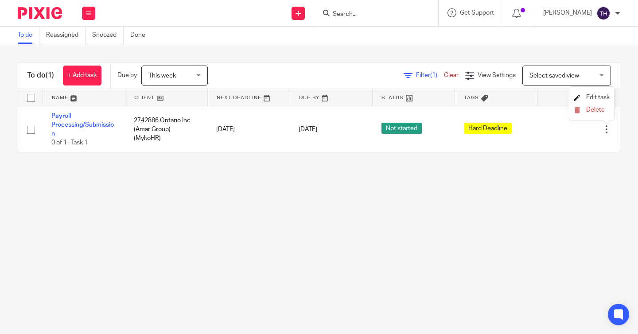 The image size is (638, 334). I want to click on p: Due by, so click(127, 75).